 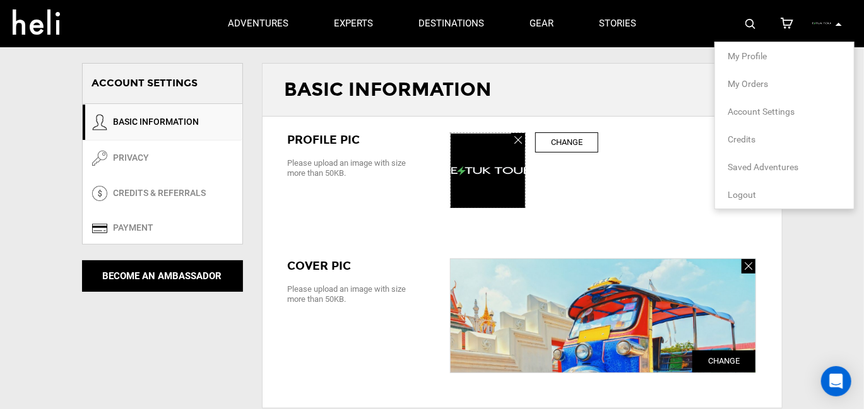 What do you see at coordinates (360, 267) in the screenshot?
I see `div: Cover PIC` at bounding box center [360, 267].